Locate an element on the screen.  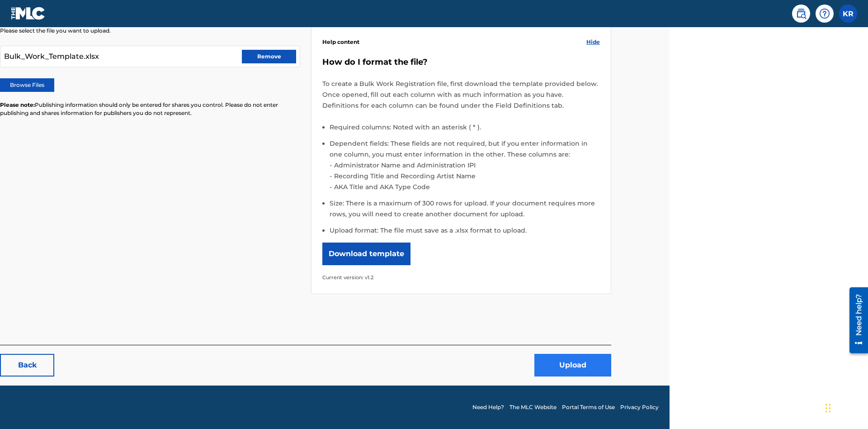
li: Upload format: The file must save as a .xlsx format to upload. is located at coordinates (465, 230).